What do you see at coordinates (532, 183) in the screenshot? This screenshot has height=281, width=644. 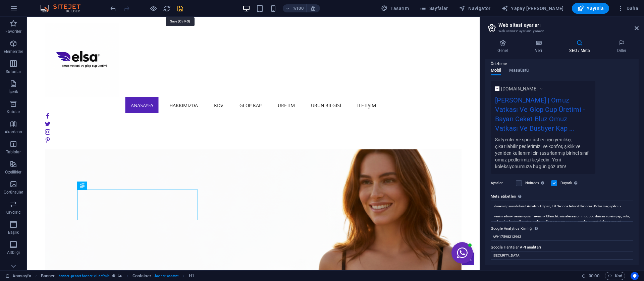 I see `font: Noindex` at bounding box center [532, 183].